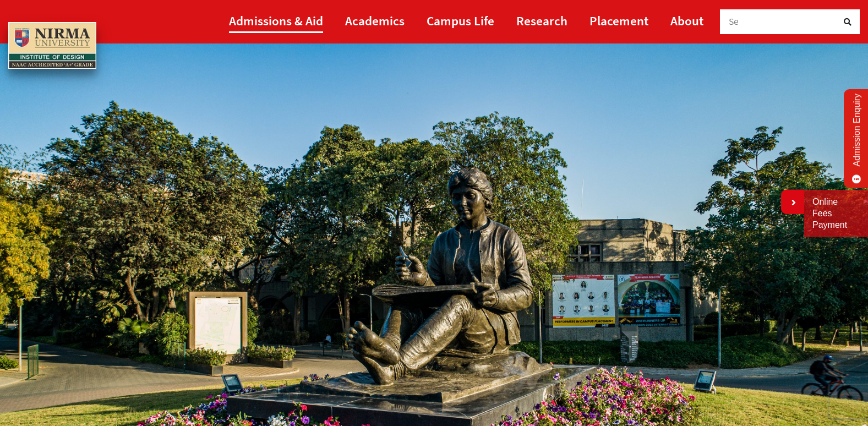 This screenshot has height=426, width=868. I want to click on a: Academics, so click(375, 20).